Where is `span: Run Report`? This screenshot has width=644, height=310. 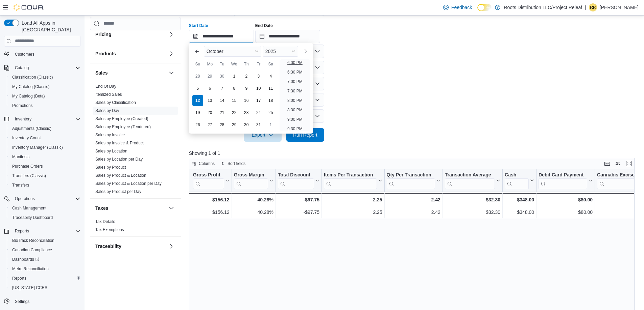
span: Run Report is located at coordinates (305, 135).